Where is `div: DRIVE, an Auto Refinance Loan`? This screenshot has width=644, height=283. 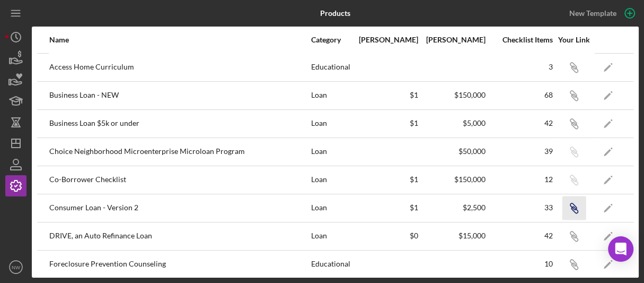 div: DRIVE, an Auto Refinance Loan is located at coordinates (180, 236).